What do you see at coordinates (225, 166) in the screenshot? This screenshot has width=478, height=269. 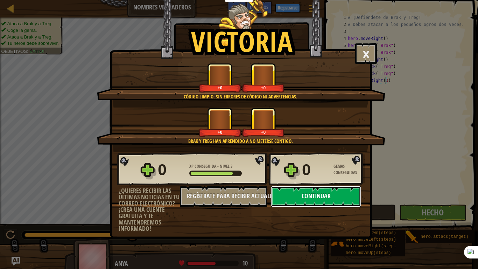 I see `span: Nivel` at bounding box center [225, 166].